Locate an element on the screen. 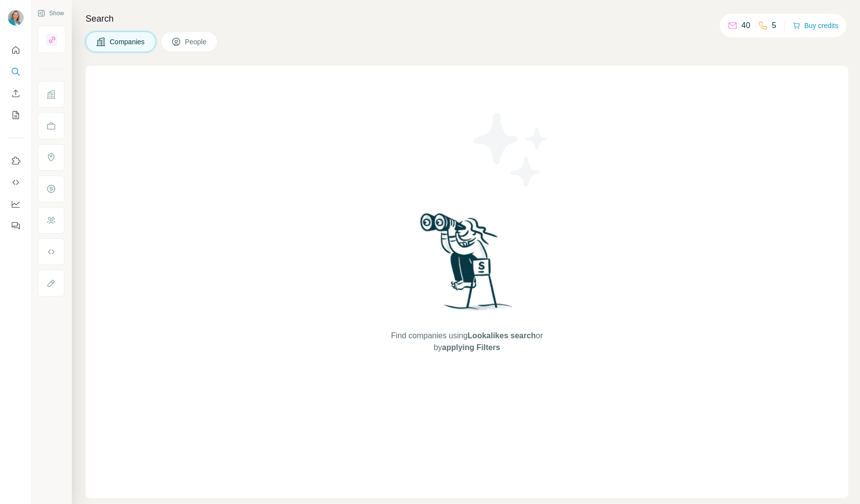  button: My lists is located at coordinates (16, 115).